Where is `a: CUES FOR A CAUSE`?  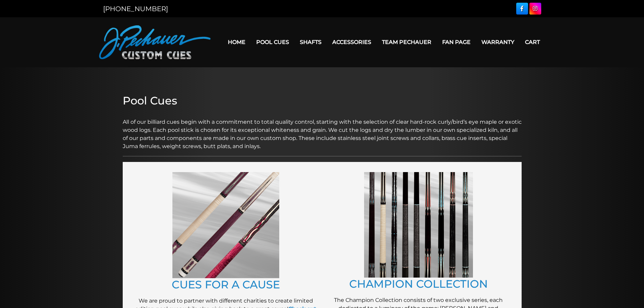
a: CUES FOR A CAUSE is located at coordinates (226, 285).